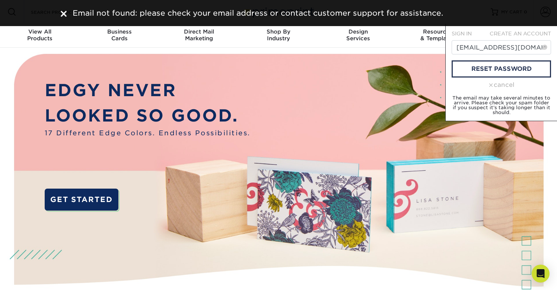 The width and height of the screenshot is (557, 290). What do you see at coordinates (462, 33) in the screenshot?
I see `span: SIGN IN` at bounding box center [462, 33].